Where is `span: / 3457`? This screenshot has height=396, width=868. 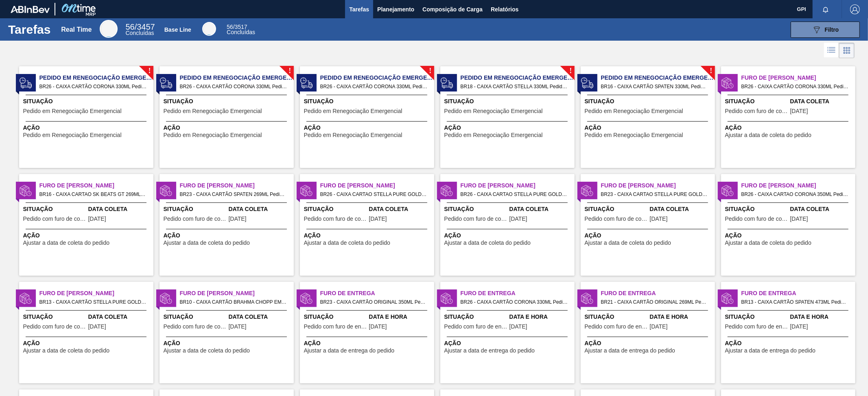
span: / 3457 is located at coordinates (140, 27).